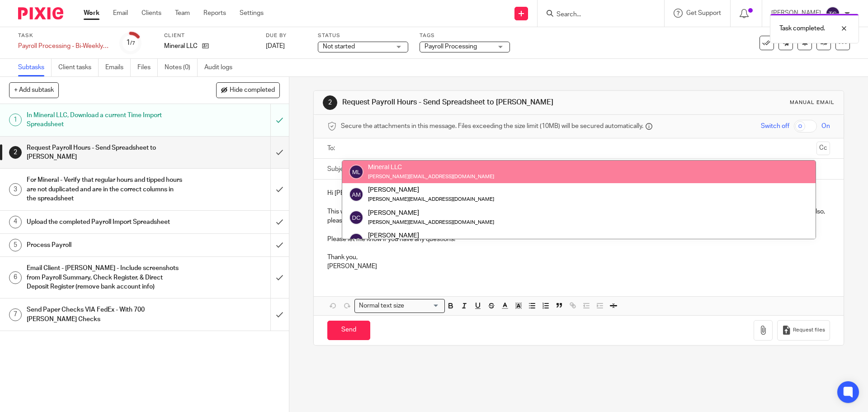 This screenshot has height=412, width=868. Describe the element at coordinates (423, 306) in the screenshot. I see `input: Search for option` at that location.